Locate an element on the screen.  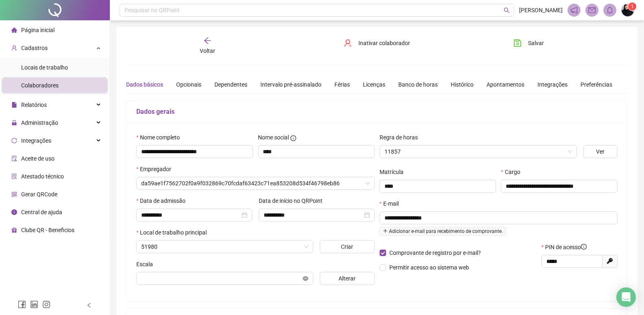
label: Empregador is located at coordinates (156, 169).